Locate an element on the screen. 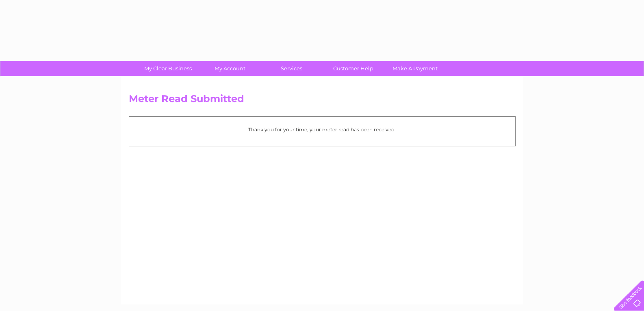 This screenshot has width=644, height=311. a: Make A Payment is located at coordinates (415, 69).